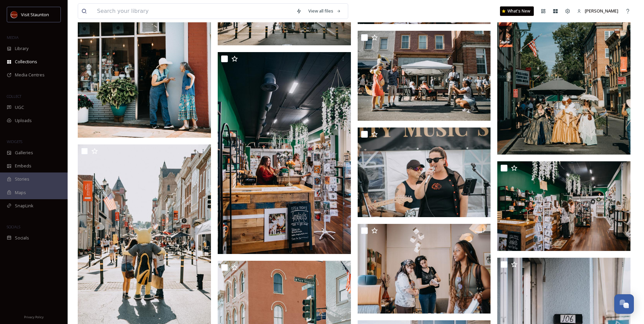 The height and width of the screenshot is (324, 644). Describe the element at coordinates (21, 48) in the screenshot. I see `span: Library` at that location.